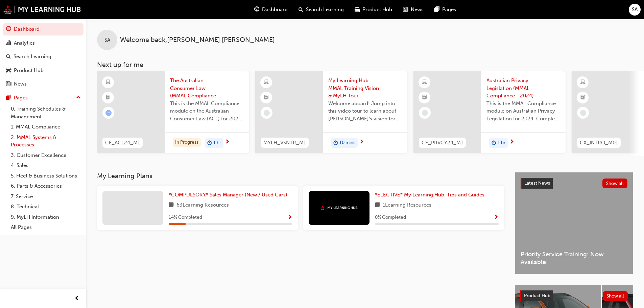 This screenshot has width=644, height=308. What do you see at coordinates (442, 143) in the screenshot?
I see `span: CF_PRVCY24_M1` at bounding box center [442, 143].